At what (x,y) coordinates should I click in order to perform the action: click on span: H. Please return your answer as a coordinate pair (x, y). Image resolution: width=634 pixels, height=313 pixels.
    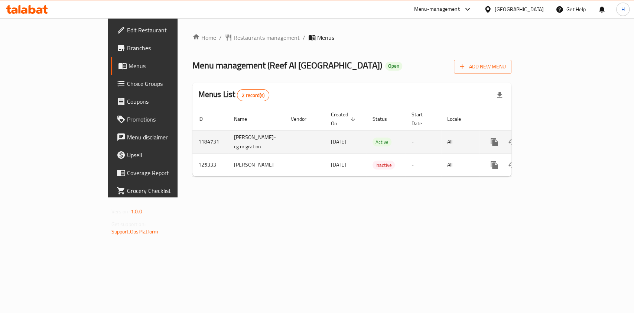
    Looking at the image, I should click on (622, 9).